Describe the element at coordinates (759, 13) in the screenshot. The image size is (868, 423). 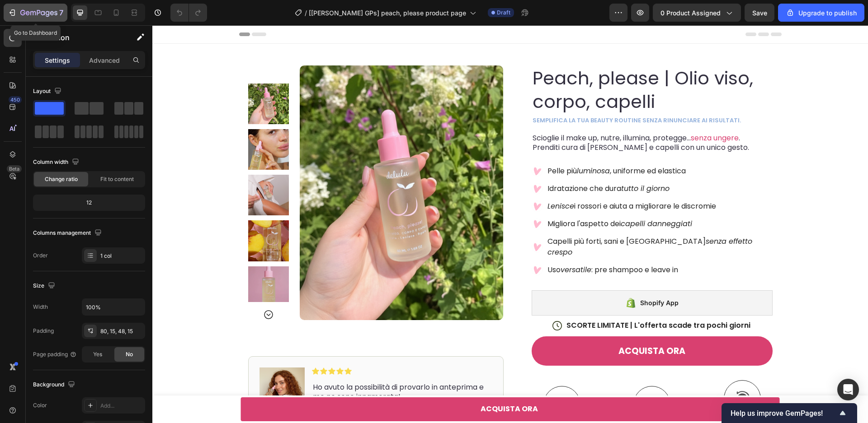
I see `span: Save` at that location.